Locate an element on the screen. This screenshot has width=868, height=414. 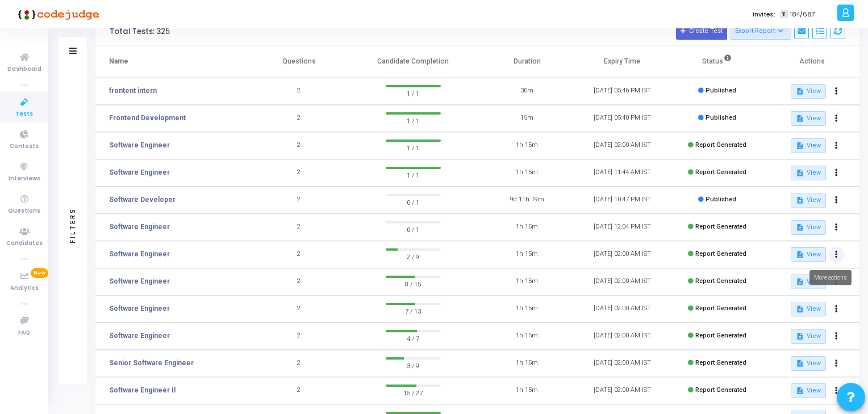
a: Frontend Development is located at coordinates (147, 118).